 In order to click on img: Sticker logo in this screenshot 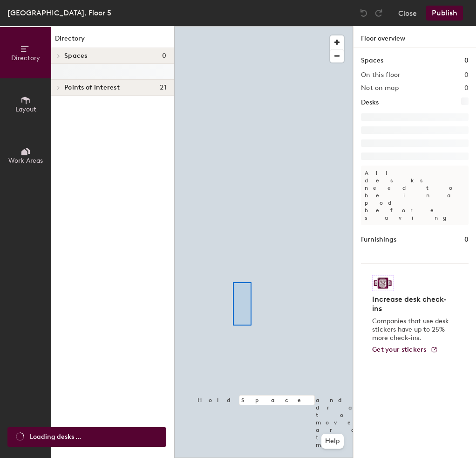, I will do `click(383, 283)`.